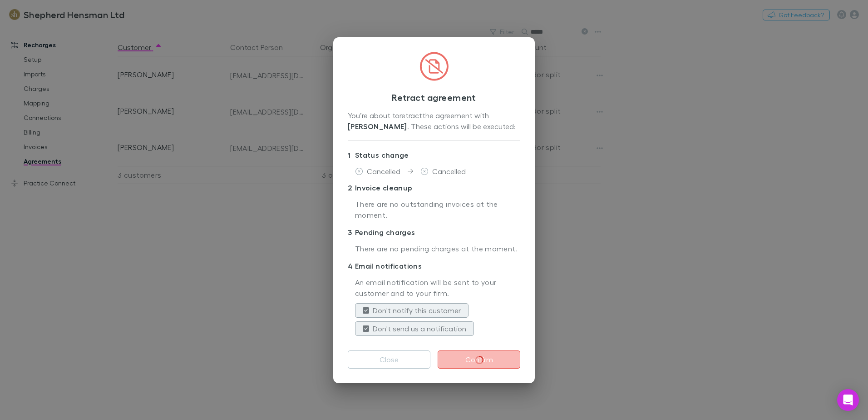 The height and width of the screenshot is (420, 868). Describe the element at coordinates (434, 122) in the screenshot. I see `div: You’re about to retract the agreement with . These actions will be executed:` at that location.